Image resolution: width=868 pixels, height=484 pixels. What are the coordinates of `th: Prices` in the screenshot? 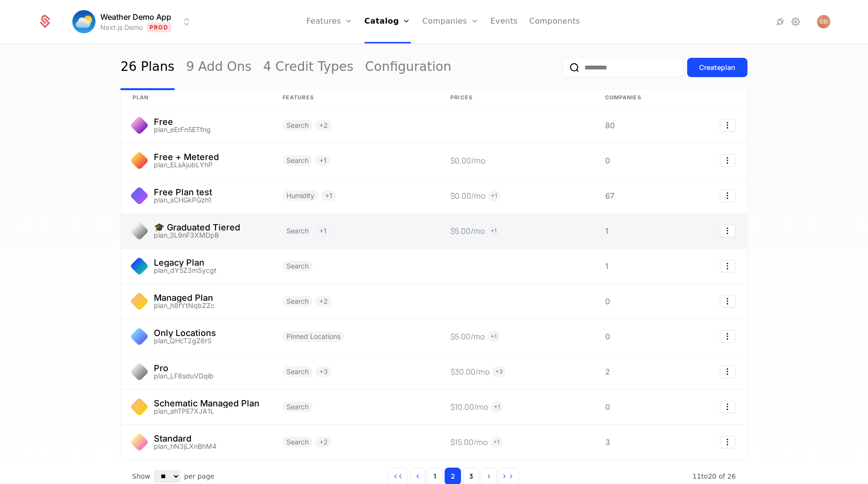 It's located at (516, 98).